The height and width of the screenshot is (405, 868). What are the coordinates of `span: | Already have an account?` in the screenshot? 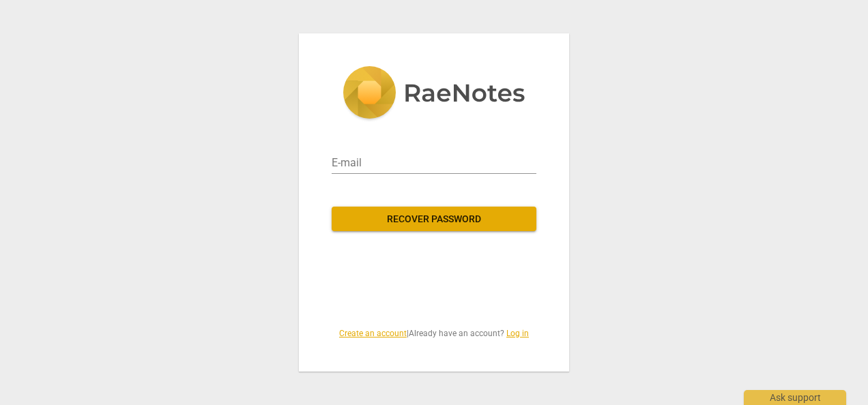 It's located at (434, 333).